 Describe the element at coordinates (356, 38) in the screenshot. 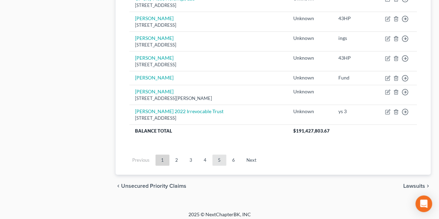

I see `div: ings` at that location.